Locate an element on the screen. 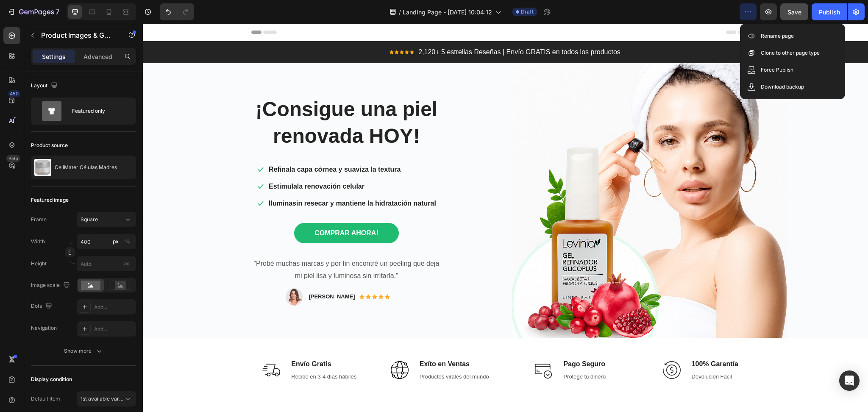 The height and width of the screenshot is (412, 868). div: Open Intercom Messenger is located at coordinates (849, 381).